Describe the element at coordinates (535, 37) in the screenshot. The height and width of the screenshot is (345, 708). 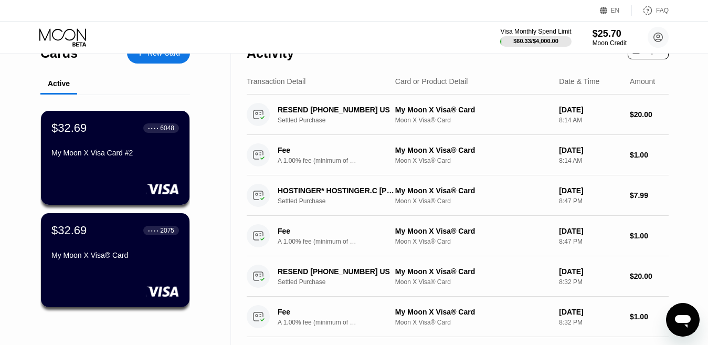
I see `div: Visa Monthly Spend Limit$60.33/$4,000.00` at that location.